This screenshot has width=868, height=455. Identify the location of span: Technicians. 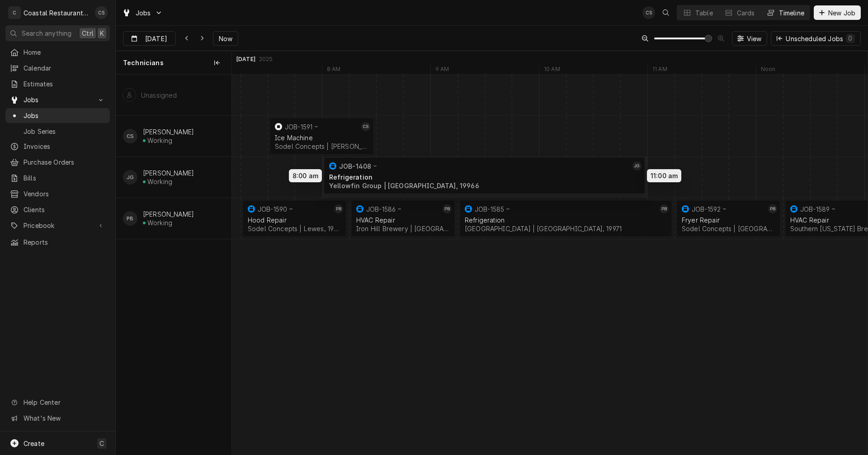
(143, 63).